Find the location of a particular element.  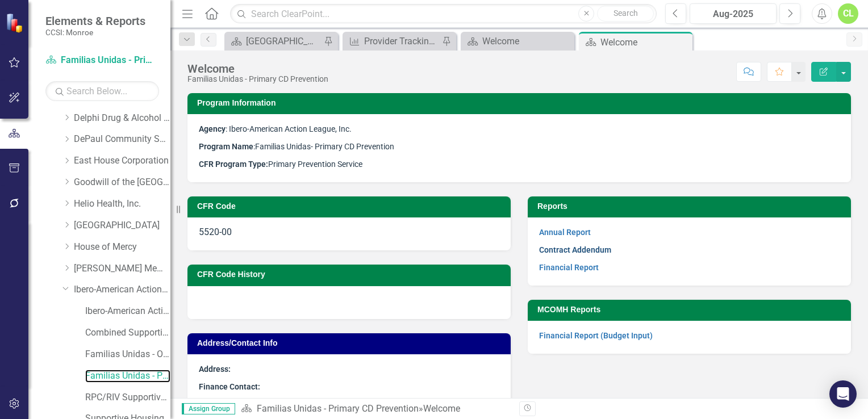

h3: CFR Code History is located at coordinates (351, 274).